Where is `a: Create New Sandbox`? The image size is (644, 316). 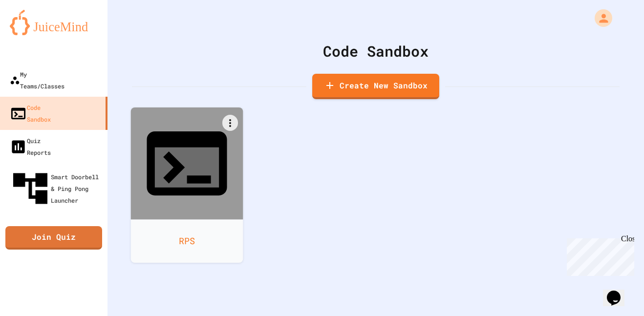 a: Create New Sandbox is located at coordinates (376, 87).